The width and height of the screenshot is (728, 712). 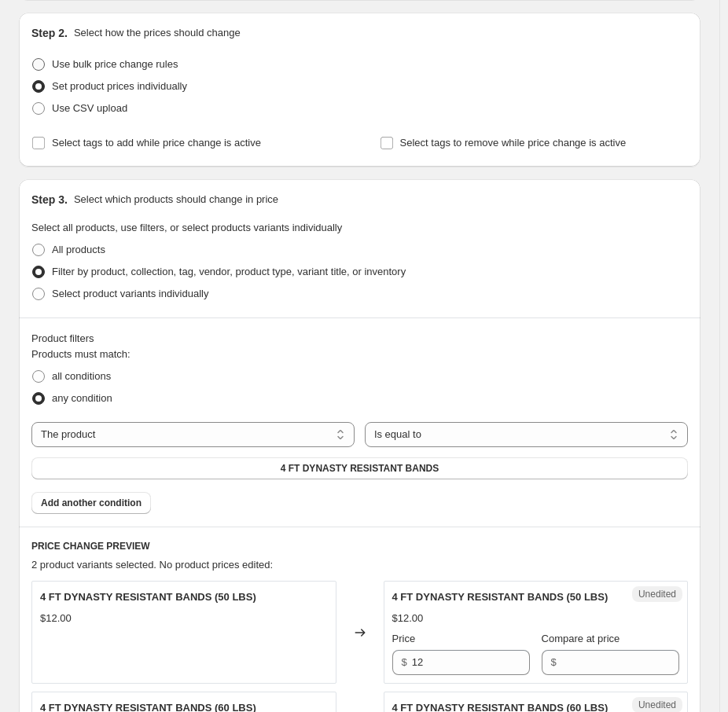 I want to click on span: Products must match:, so click(x=81, y=354).